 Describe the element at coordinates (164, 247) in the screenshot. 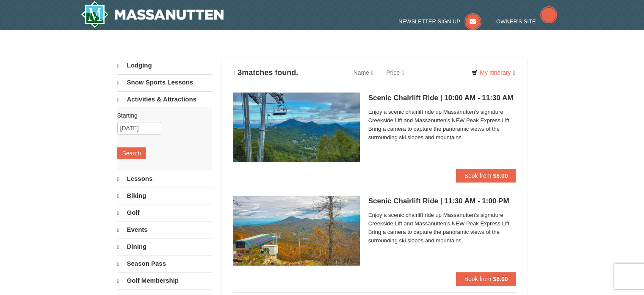

I see `a: Dining` at that location.